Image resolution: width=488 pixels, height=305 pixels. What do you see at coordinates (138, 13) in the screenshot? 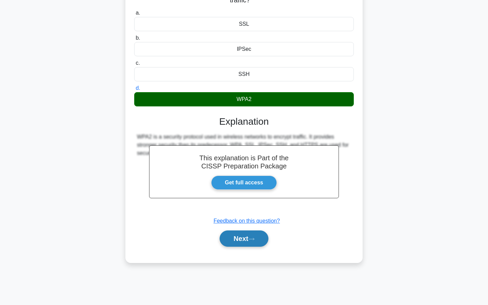
I see `span: a.` at bounding box center [138, 13].